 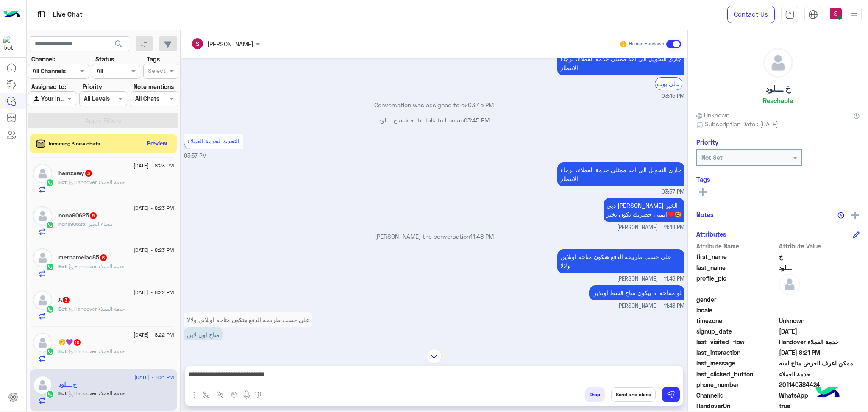 I want to click on button: Trigger scenario, so click(x=221, y=394).